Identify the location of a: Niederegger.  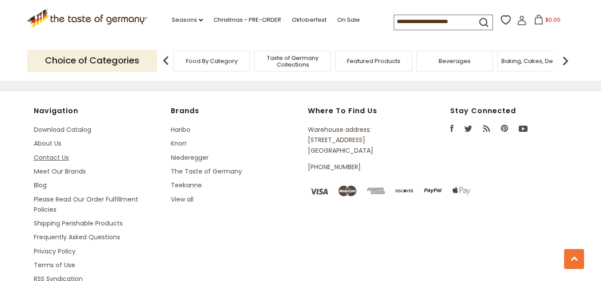
(189, 158).